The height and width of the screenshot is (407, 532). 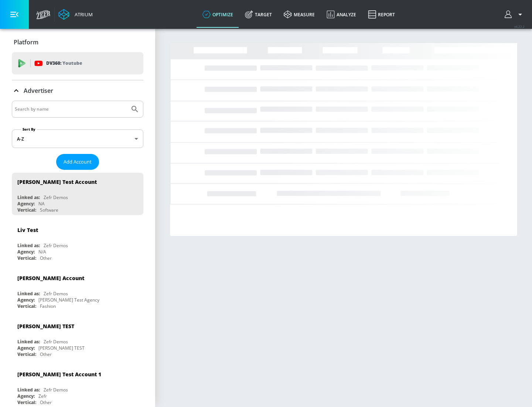 What do you see at coordinates (42, 252) in the screenshot?
I see `div: N/A` at bounding box center [42, 252].